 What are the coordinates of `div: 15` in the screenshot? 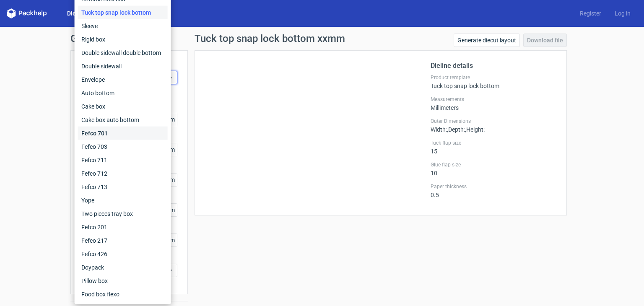 It's located at (494, 147).